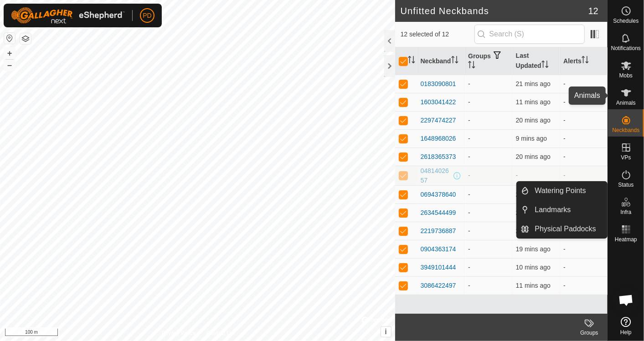 Image resolution: width=644 pixels, height=341 pixels. I want to click on span: Animals, so click(626, 103).